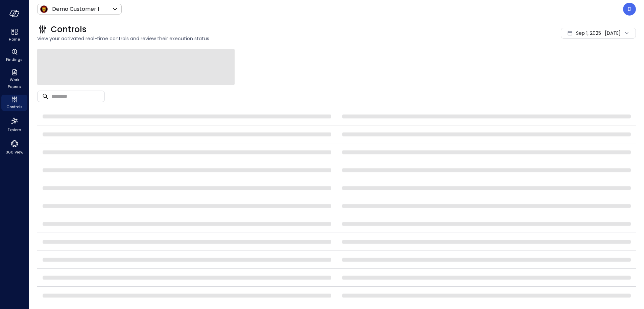 This screenshot has width=644, height=309. I want to click on span: 360 View, so click(15, 152).